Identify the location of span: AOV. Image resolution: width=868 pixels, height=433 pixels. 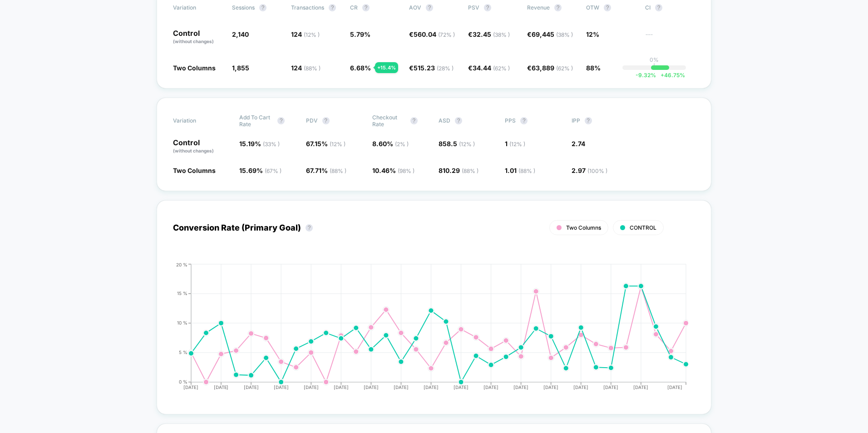
(415, 7).